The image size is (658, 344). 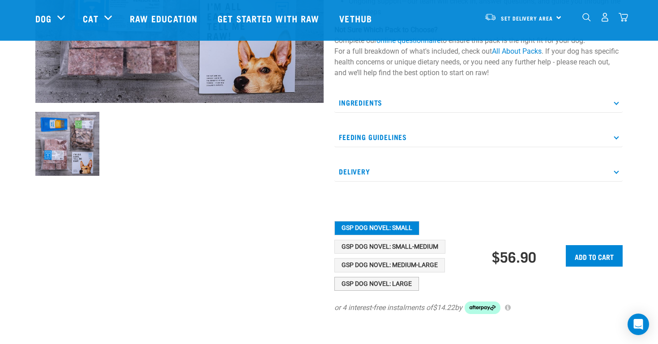 I want to click on img: NSP Dog Novel Update, so click(x=67, y=144).